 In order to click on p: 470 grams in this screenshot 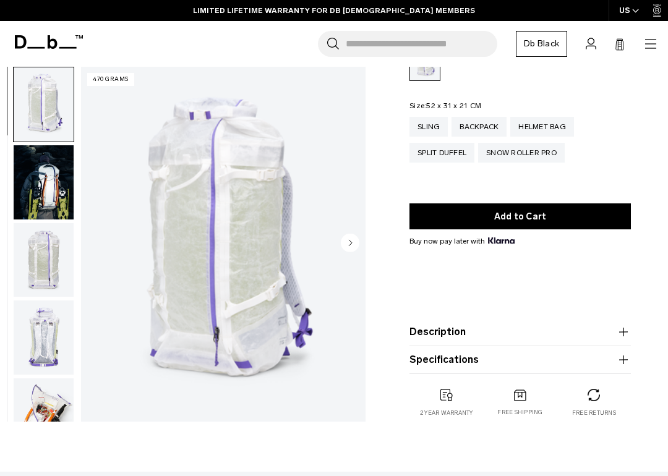, I will do `click(111, 79)`.